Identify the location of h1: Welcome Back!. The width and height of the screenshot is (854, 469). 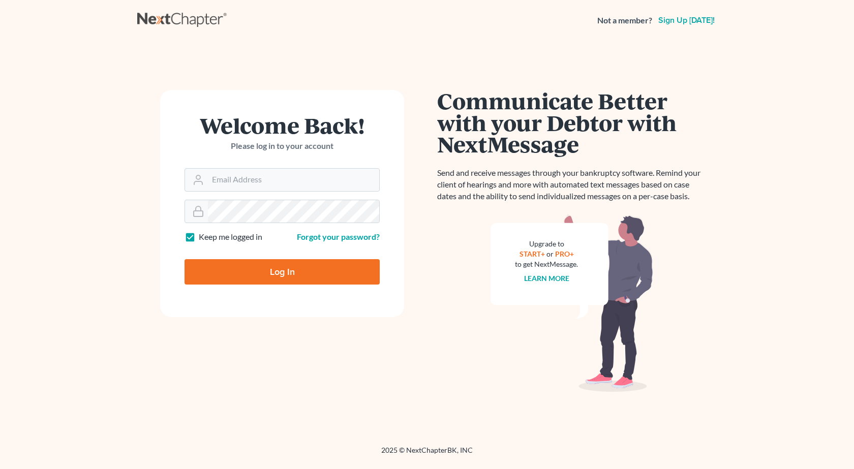
(282, 125).